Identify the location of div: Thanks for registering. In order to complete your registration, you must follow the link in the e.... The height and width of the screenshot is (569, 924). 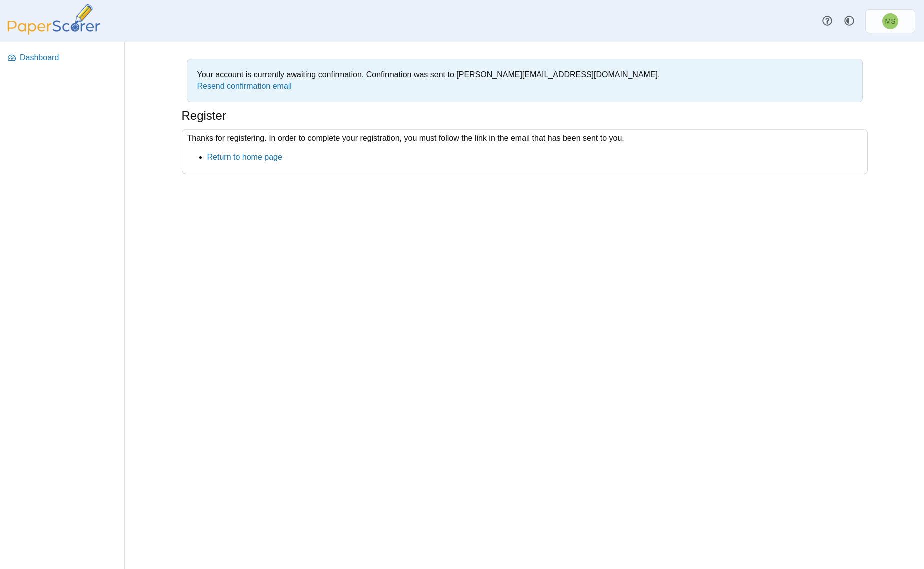
(525, 151).